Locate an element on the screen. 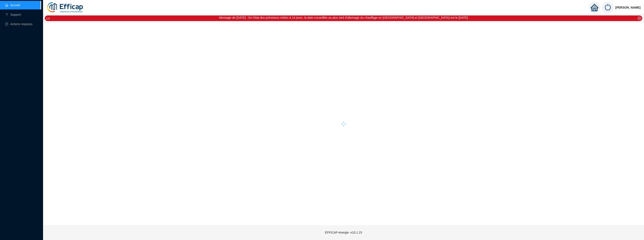 The image size is (644, 240). span: home is located at coordinates (595, 7).